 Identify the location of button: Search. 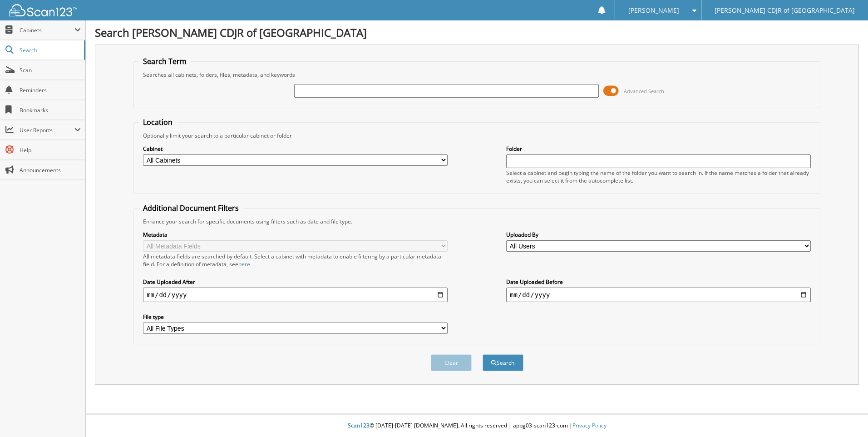
(503, 362).